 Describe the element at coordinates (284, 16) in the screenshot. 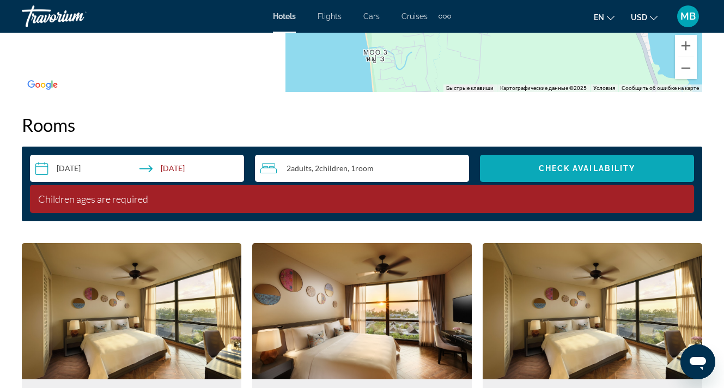

I see `a: Hotels` at that location.